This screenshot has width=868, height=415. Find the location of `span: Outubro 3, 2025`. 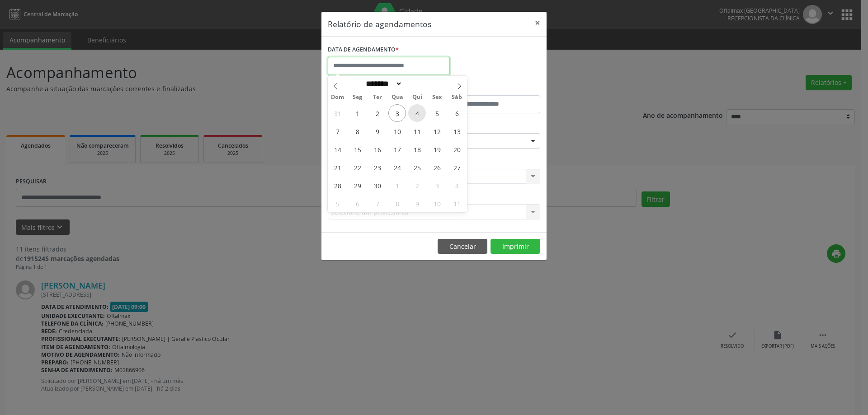

span: Outubro 3, 2025 is located at coordinates (437, 185).